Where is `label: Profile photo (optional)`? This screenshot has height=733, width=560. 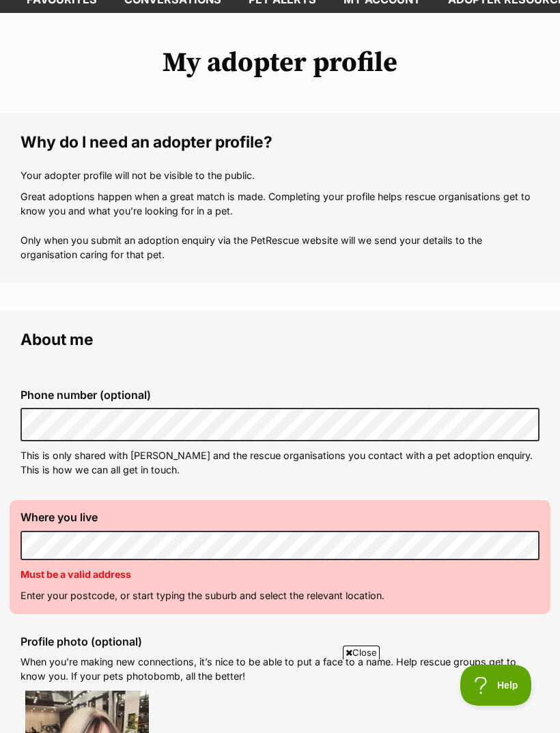
label: Profile photo (optional) is located at coordinates (280, 641).